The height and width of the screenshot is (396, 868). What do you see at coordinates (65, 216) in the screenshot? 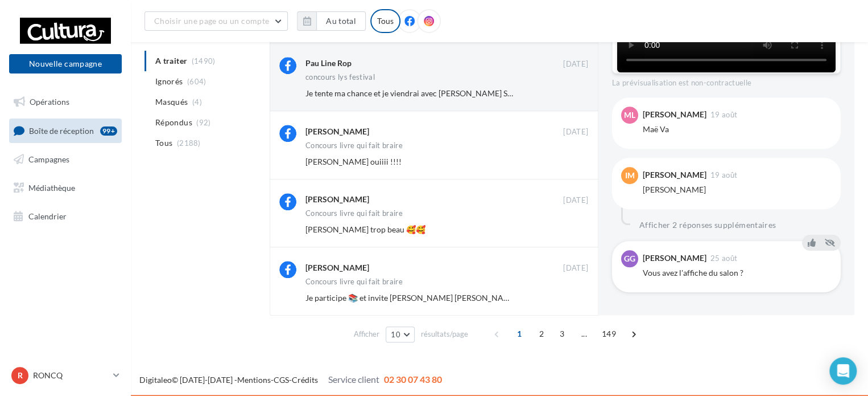
I see `a: Calendrier` at bounding box center [65, 216].